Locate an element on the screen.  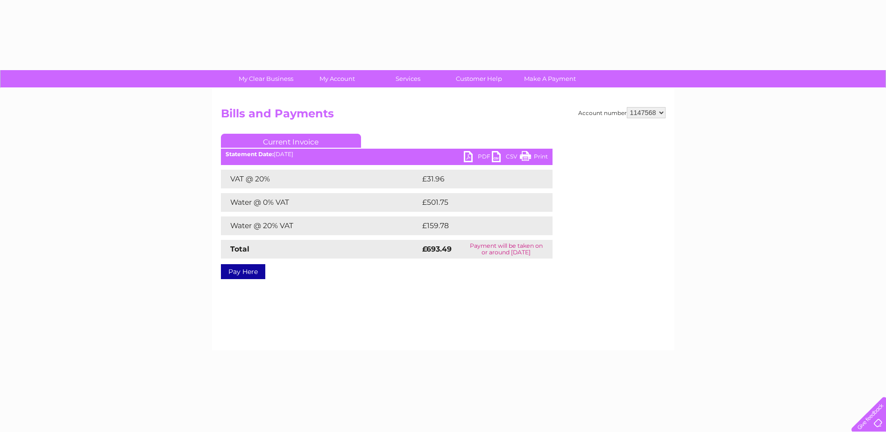
strong: £693.49 is located at coordinates (437, 248).